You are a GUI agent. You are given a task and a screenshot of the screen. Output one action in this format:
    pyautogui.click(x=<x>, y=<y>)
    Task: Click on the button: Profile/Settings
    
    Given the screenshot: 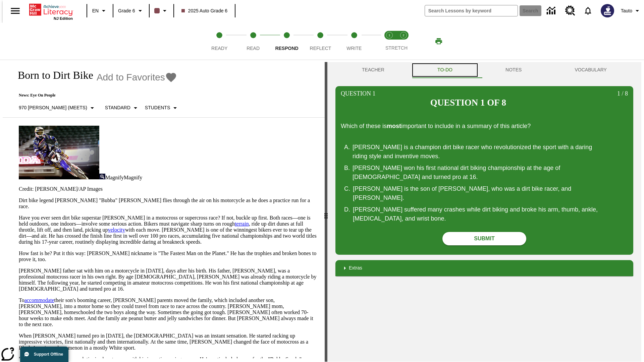 What is the action you would take?
    pyautogui.click(x=631, y=11)
    